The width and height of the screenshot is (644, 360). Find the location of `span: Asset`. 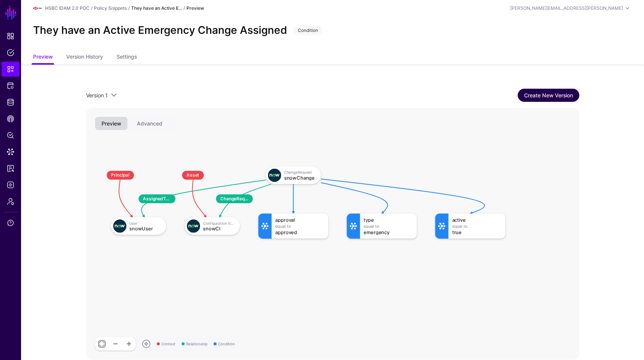

span: Asset is located at coordinates (193, 175).